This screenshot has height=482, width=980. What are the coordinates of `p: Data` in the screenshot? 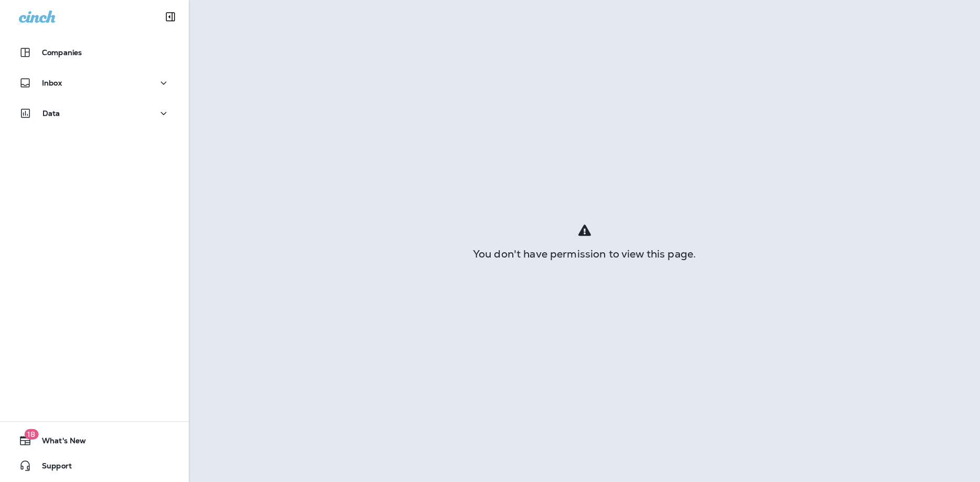 It's located at (51, 113).